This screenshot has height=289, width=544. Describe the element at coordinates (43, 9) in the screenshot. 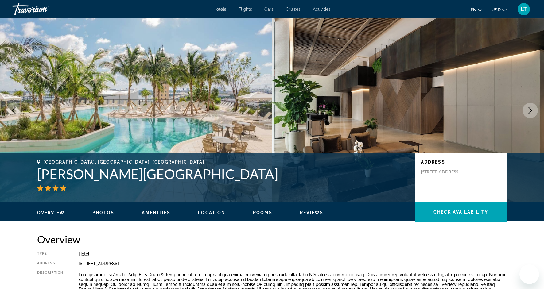

I see `a: Travorium` at that location.